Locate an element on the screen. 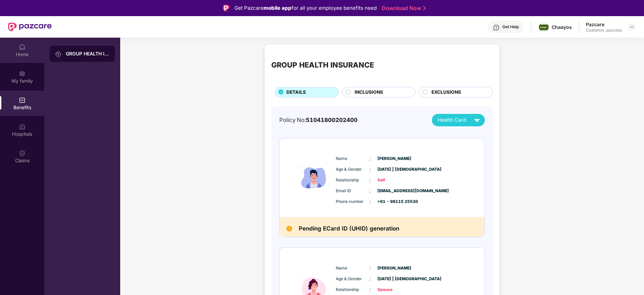 This screenshot has height=295, width=644. img: svg+xml;base64,PHN2ZyBpZD0iSG9zcGl0YWxzIiB4bWxucz0iaHR0cDovL3d3dy53My5vcmcvMjAwMC9zdmciIHdpZHRoPS... is located at coordinates (22, 126).